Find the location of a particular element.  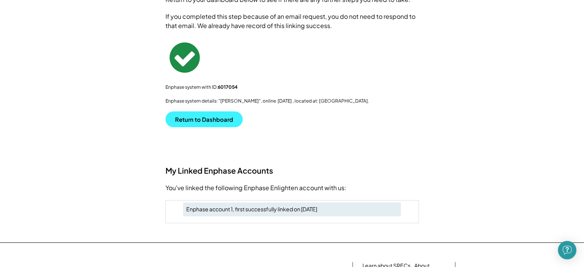

strong: 6017054 is located at coordinates (228, 87).